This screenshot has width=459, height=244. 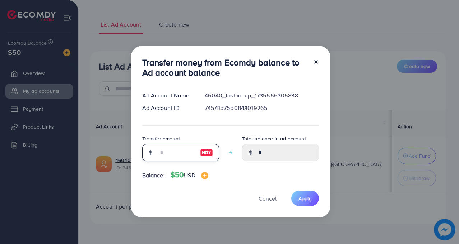 I want to click on div: Ad Account Name, so click(x=168, y=95).